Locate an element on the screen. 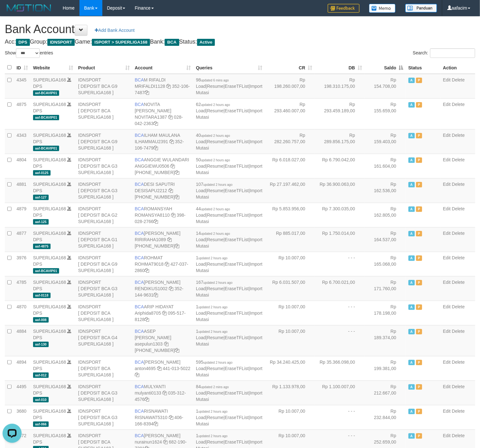  a: Copy ROHMAT9018 to clipboard is located at coordinates (167, 264).